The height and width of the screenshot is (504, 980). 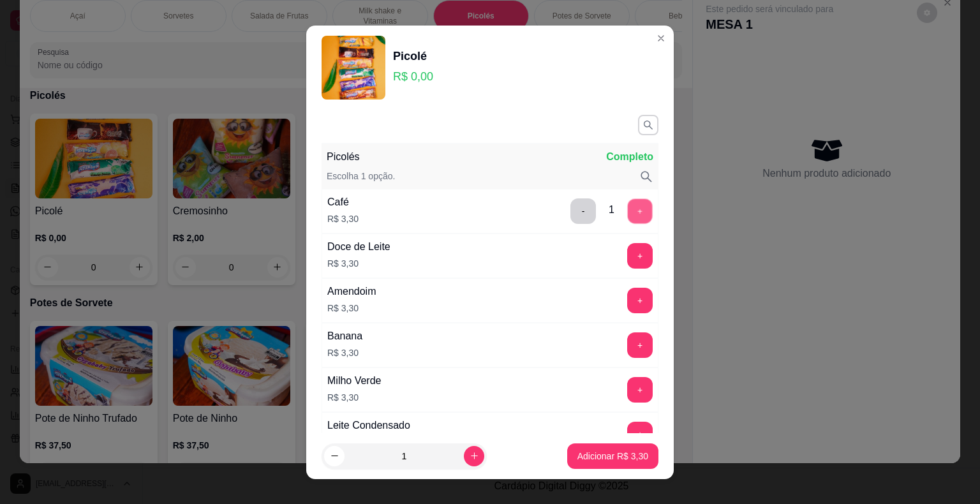 I want to click on img: product-image, so click(x=353, y=68).